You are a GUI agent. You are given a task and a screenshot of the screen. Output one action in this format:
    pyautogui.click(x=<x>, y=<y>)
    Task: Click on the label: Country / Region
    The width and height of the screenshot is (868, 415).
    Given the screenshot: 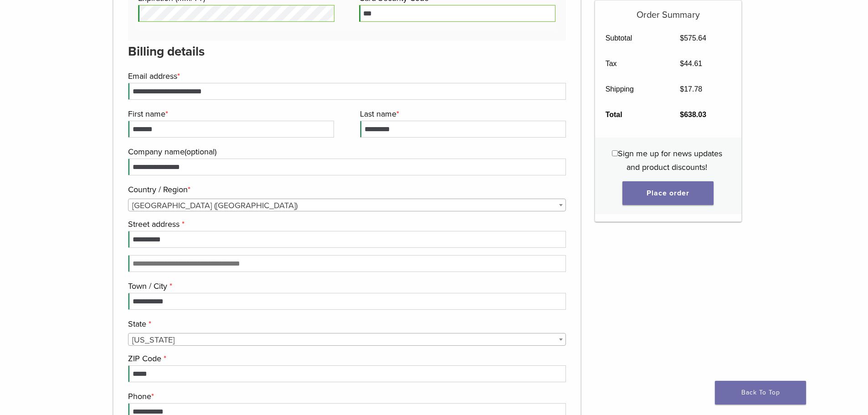 What is the action you would take?
    pyautogui.click(x=346, y=190)
    